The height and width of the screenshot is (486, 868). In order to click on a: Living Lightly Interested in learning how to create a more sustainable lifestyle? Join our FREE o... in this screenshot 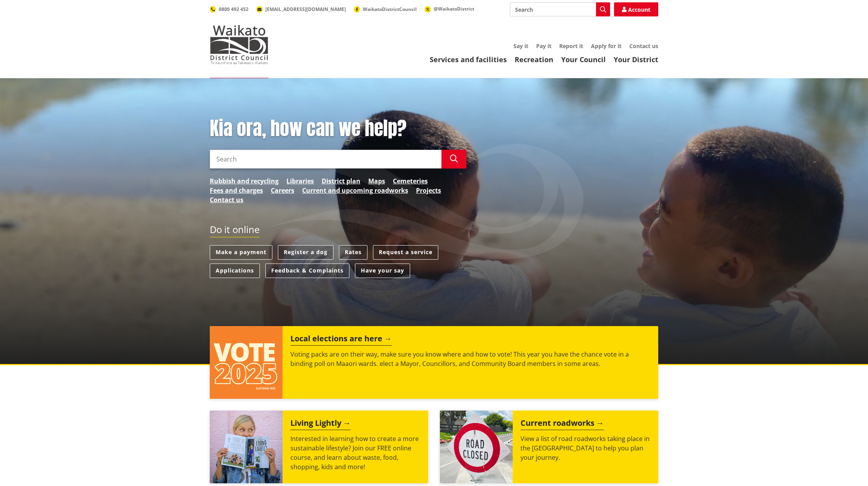, I will do `click(319, 447)`.